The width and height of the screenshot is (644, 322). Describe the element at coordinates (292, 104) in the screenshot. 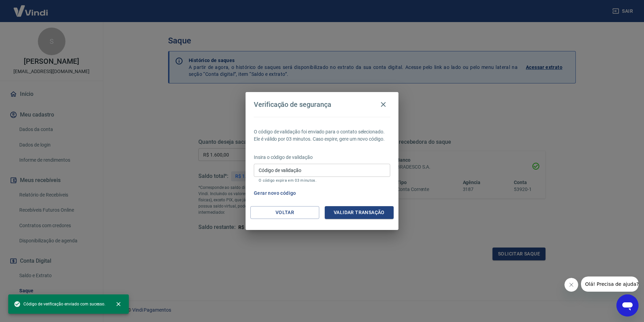

I see `h4: Verificação de segurança` at that location.